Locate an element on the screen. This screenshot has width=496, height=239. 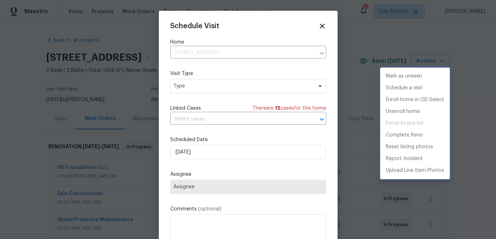
p: Upload Line Item Photos is located at coordinates (415, 171).